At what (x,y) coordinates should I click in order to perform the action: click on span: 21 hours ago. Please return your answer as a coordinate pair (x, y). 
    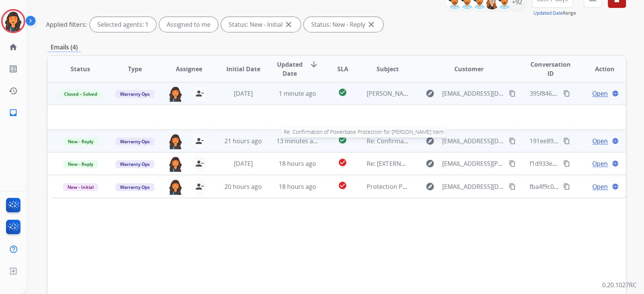
    Looking at the image, I should click on (243, 141).